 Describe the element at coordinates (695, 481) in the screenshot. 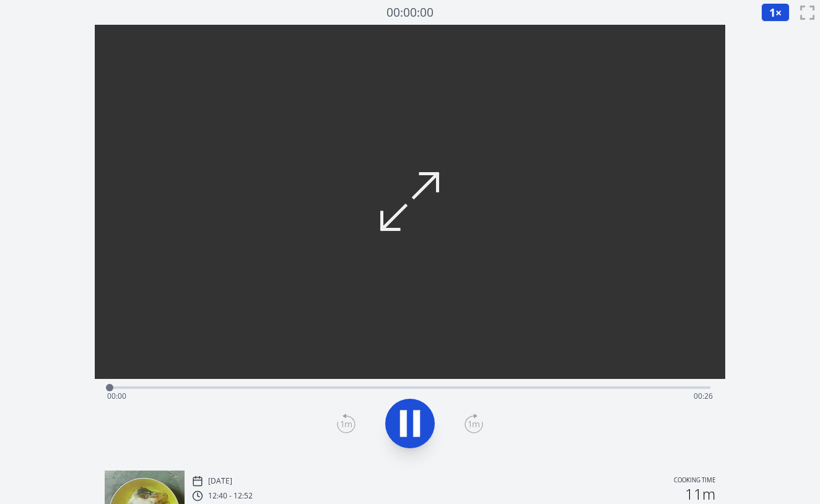

I see `p: Cooking time` at that location.